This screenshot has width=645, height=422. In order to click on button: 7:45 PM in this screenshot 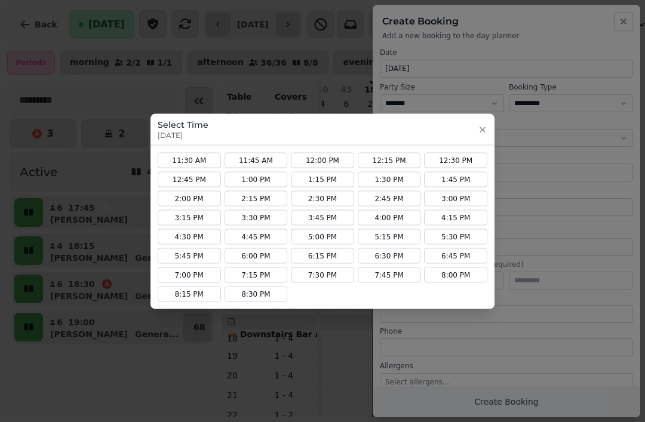, I will do `click(389, 275)`.